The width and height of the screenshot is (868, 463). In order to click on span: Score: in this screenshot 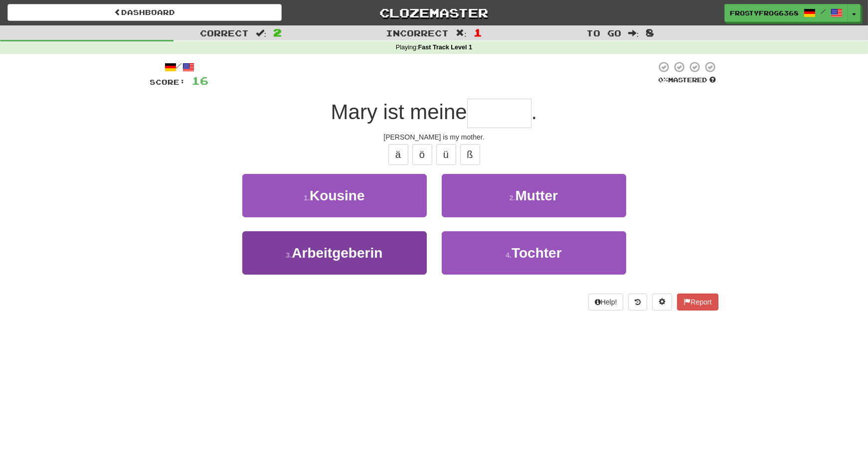, I will do `click(168, 82)`.